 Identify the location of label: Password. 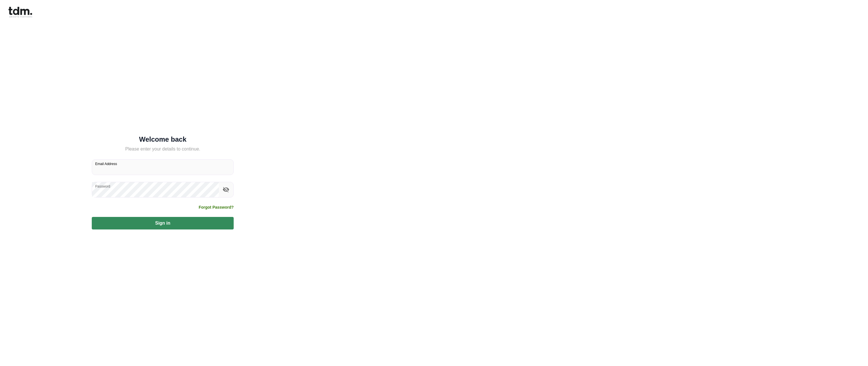
(103, 186).